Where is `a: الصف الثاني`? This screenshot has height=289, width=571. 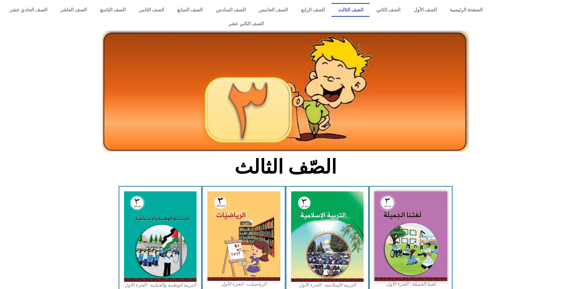 a: الصف الثاني is located at coordinates (388, 10).